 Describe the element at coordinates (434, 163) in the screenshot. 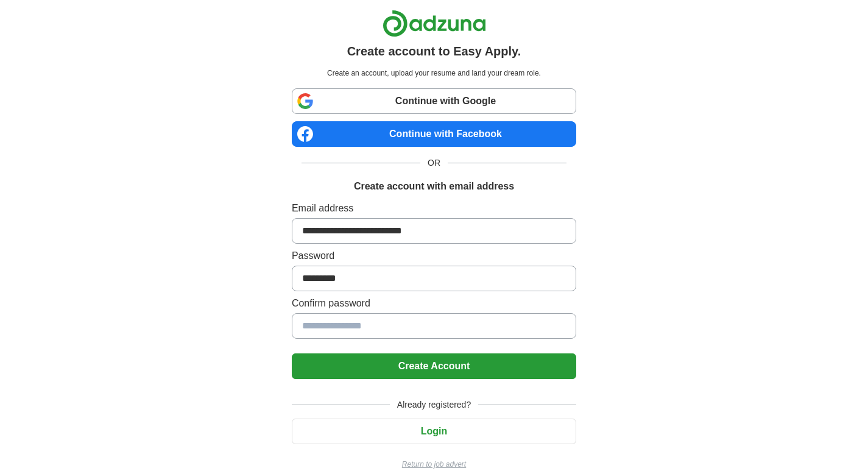

I see `span: OR` at that location.